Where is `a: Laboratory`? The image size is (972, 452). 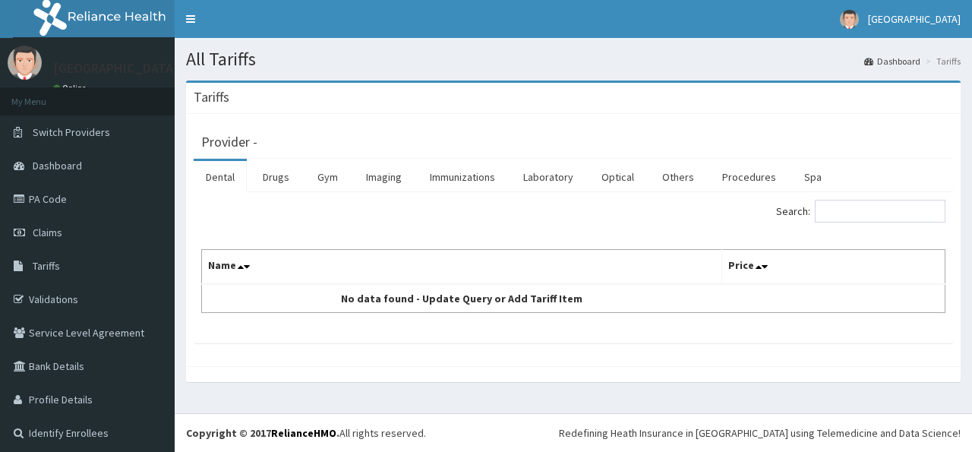 a: Laboratory is located at coordinates (548, 177).